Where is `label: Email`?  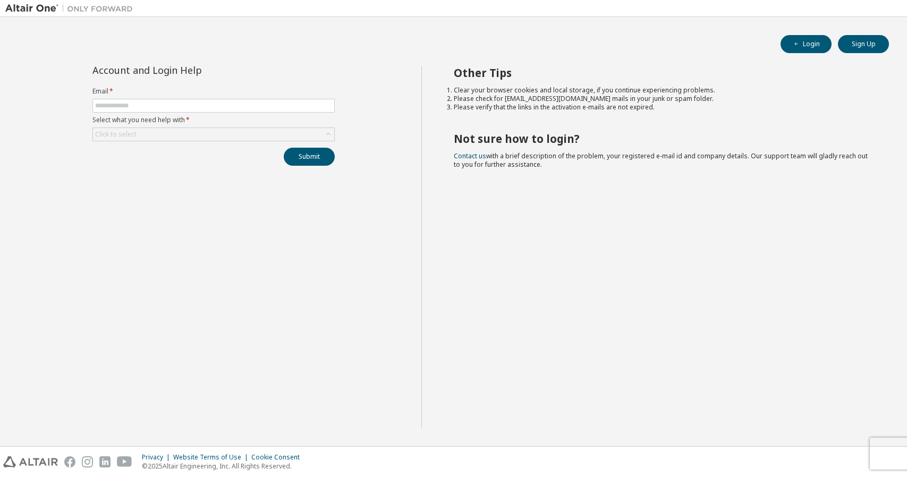 label: Email is located at coordinates (214, 91).